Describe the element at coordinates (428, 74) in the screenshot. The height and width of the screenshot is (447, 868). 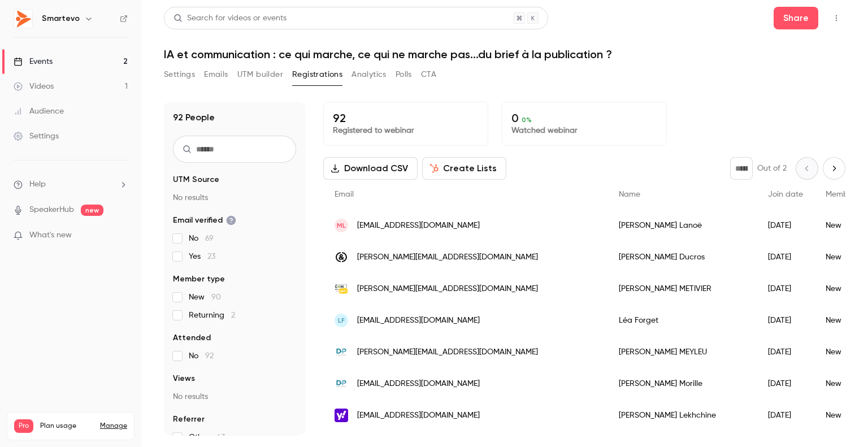
I see `button: CTA` at that location.